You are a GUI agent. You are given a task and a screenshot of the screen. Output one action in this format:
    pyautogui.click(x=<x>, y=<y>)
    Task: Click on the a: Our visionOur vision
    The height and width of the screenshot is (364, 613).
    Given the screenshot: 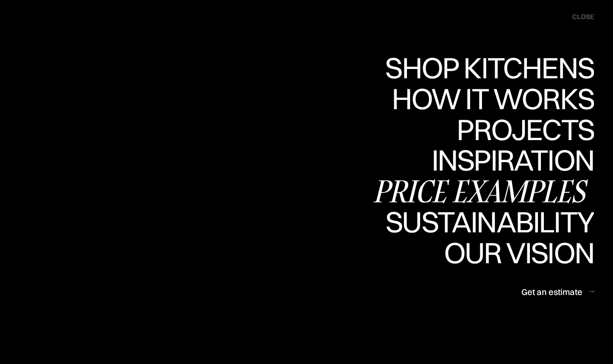 What is the action you would take?
    pyautogui.click(x=515, y=253)
    